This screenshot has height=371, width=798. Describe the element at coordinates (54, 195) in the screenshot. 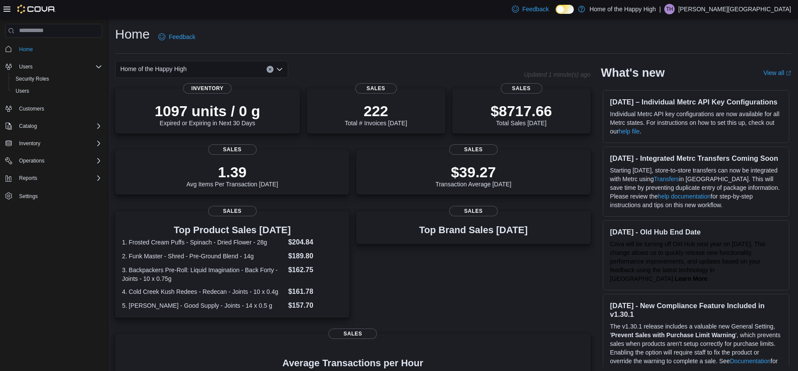

I see `button: Settings` at that location.